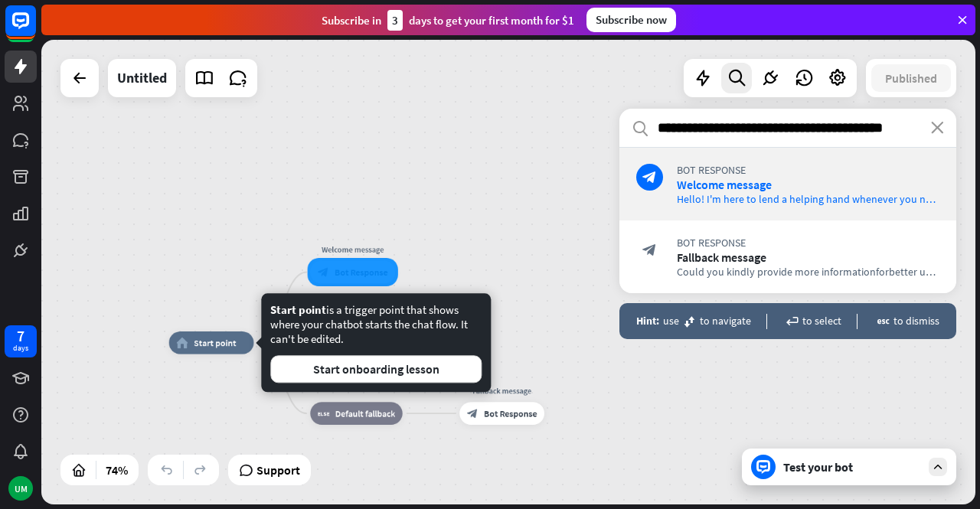 The width and height of the screenshot is (980, 509). What do you see at coordinates (278, 470) in the screenshot?
I see `span: Support` at bounding box center [278, 470].